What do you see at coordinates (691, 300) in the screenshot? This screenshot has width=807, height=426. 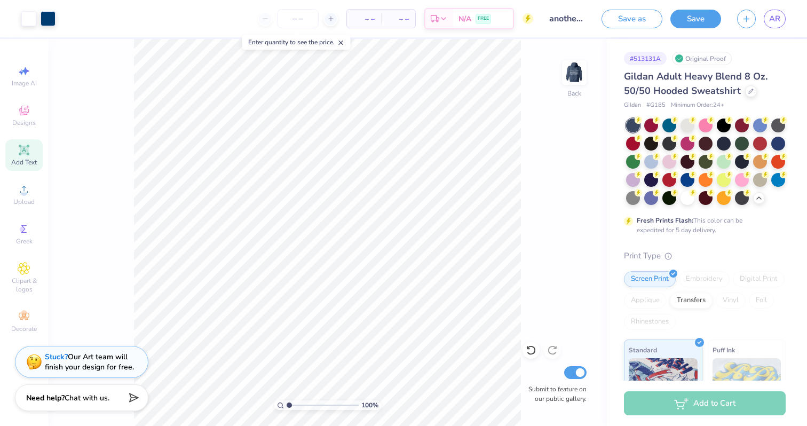 I see `div: Transfers` at bounding box center [691, 300].